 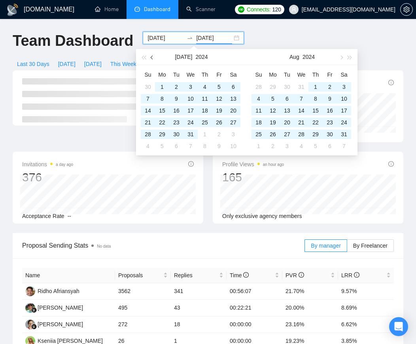 What do you see at coordinates (176, 75) in the screenshot?
I see `th: Tu` at bounding box center [176, 75].